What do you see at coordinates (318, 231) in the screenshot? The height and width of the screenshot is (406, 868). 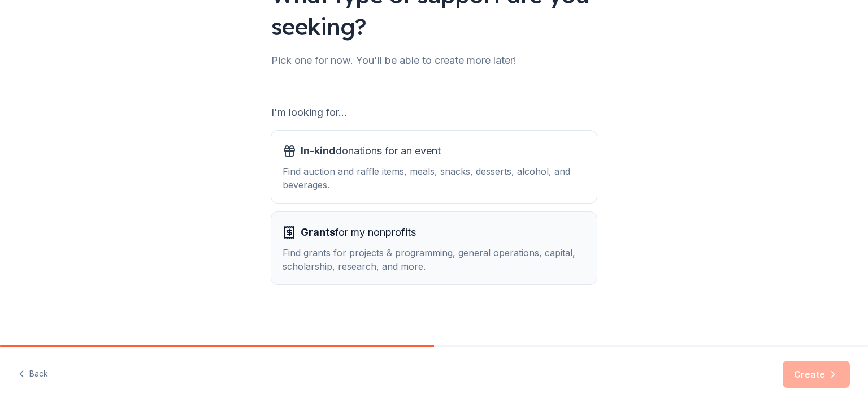 I see `span: Grants` at bounding box center [318, 231].